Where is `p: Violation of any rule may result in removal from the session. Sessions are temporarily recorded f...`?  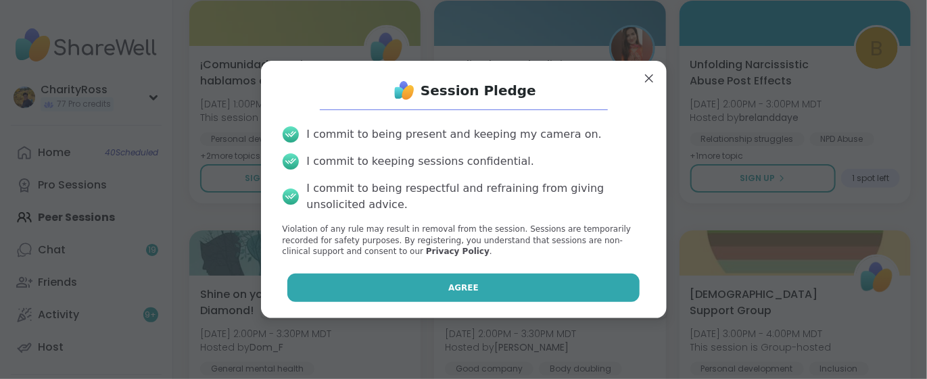 p: Violation of any rule may result in removal from the session. Sessions are temporarily recorded f... is located at coordinates (464, 241).